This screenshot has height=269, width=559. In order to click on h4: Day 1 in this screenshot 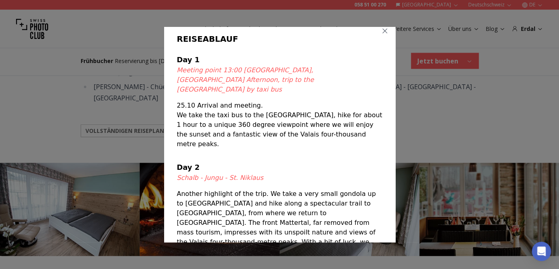, I will do `click(279, 60)`.